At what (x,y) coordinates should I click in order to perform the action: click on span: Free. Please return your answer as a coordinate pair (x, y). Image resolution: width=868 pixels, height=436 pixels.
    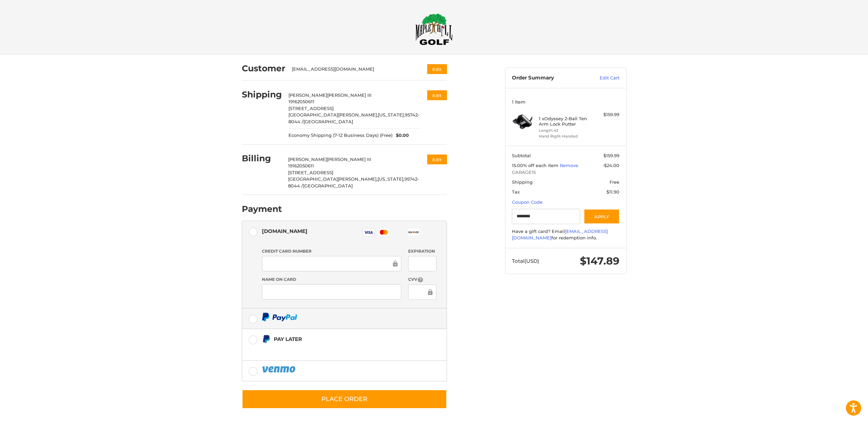
    Looking at the image, I should click on (614, 182).